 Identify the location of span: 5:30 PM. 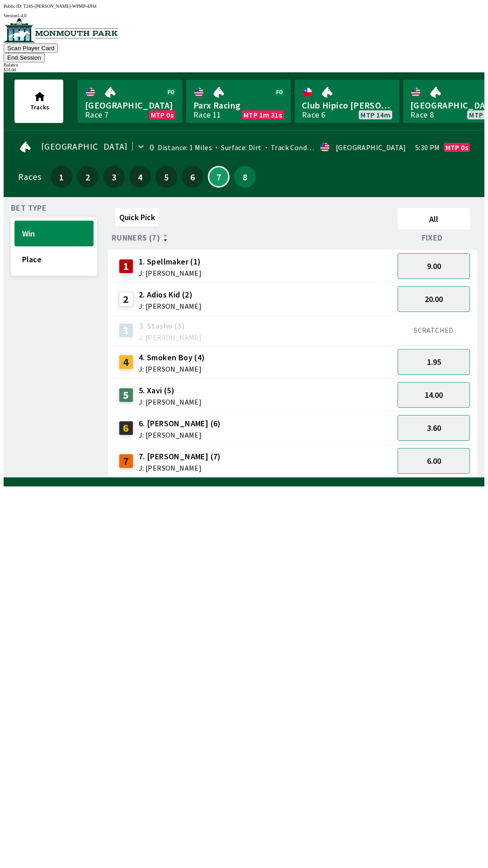
(427, 148).